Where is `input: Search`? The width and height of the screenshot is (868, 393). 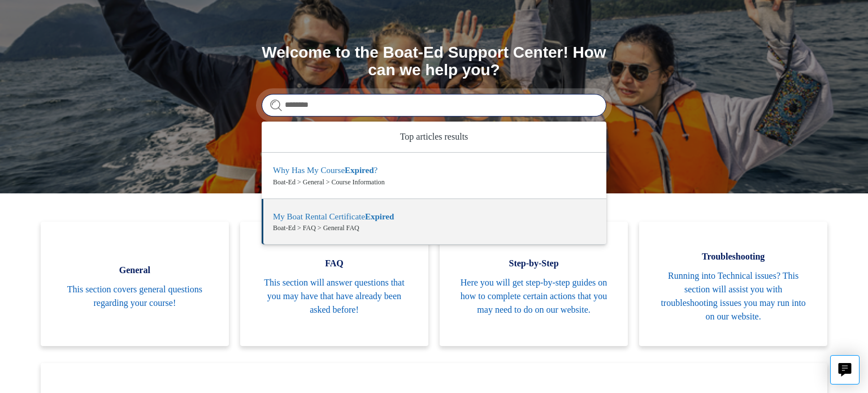
input: Search is located at coordinates (434, 105).